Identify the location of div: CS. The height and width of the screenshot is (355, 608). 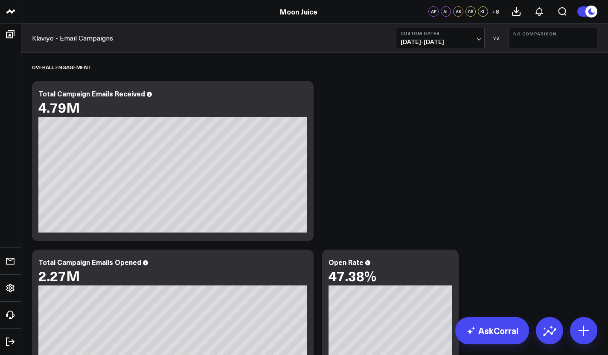
(471, 12).